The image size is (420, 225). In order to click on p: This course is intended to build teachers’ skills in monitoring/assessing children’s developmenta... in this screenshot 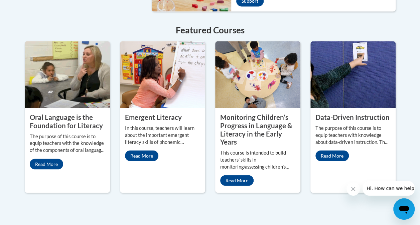, I will do `click(257, 160)`.